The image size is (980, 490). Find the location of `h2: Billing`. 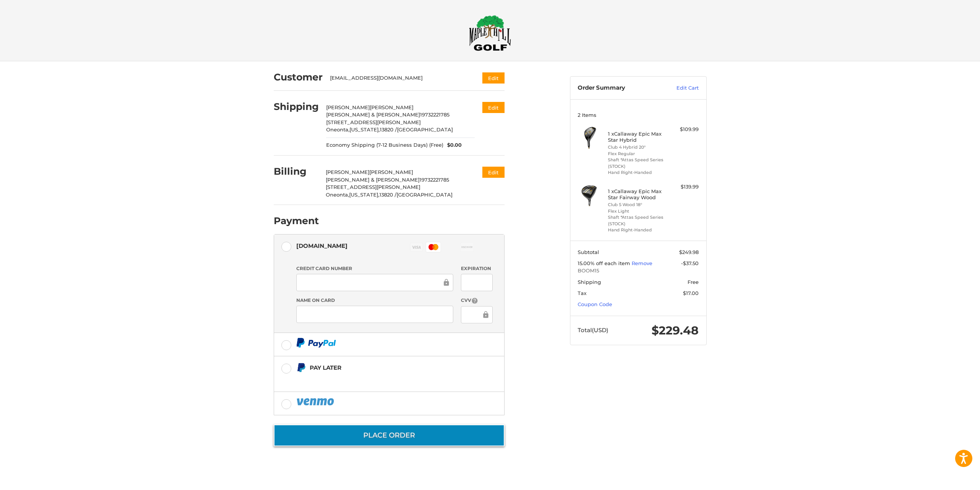

h2: Billing is located at coordinates (296, 171).